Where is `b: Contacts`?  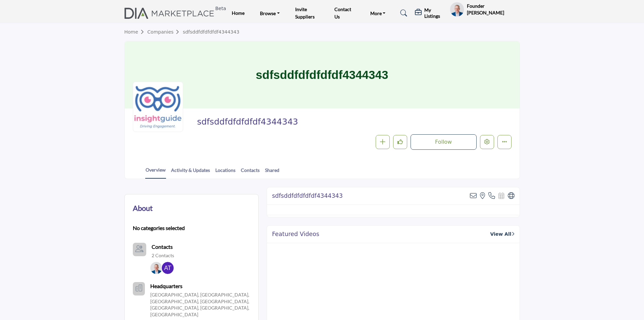 b: Contacts is located at coordinates (162, 246).